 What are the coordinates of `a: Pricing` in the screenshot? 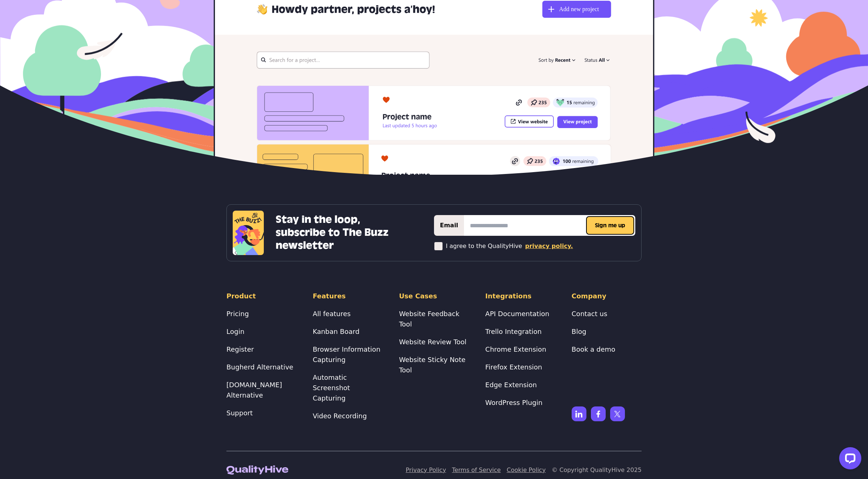 It's located at (238, 313).